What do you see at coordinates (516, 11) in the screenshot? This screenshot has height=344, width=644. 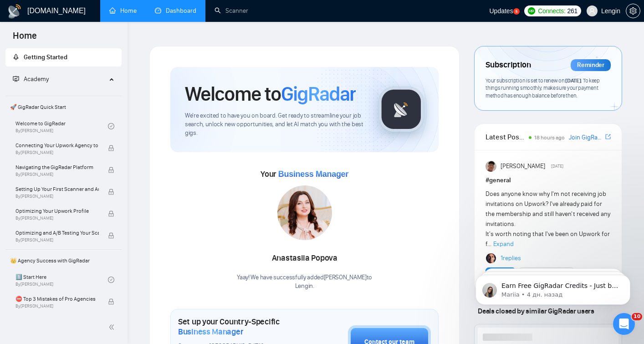 I see `text: 5` at bounding box center [516, 11].